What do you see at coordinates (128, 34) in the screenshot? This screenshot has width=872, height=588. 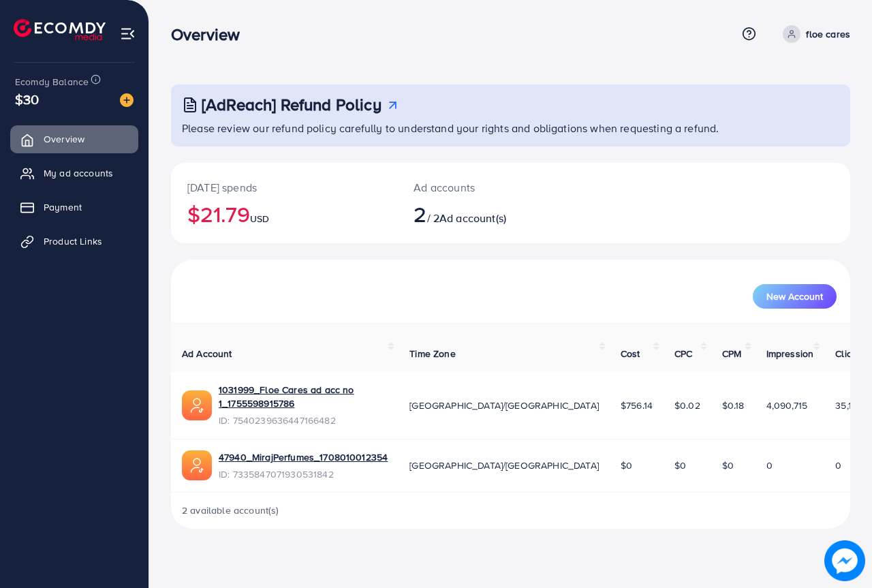 I see `img: menu` at bounding box center [128, 34].